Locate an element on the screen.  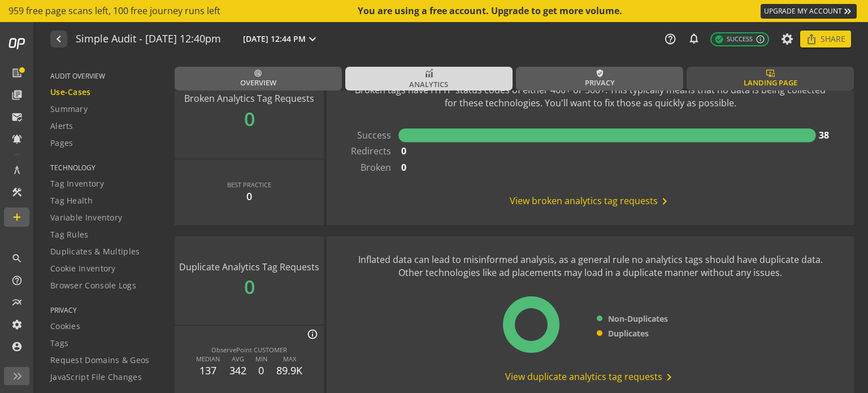
mat-icon: expand_more is located at coordinates (313, 39).